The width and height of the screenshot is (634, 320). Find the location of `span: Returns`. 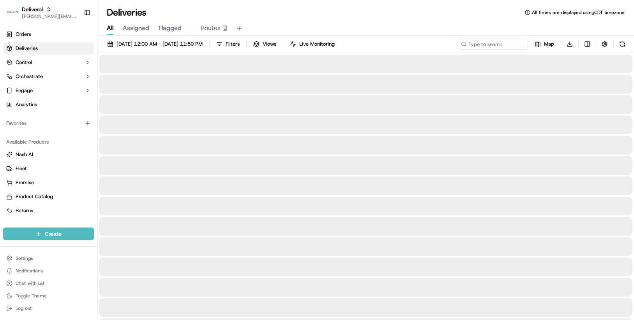

span: Returns is located at coordinates (24, 211).